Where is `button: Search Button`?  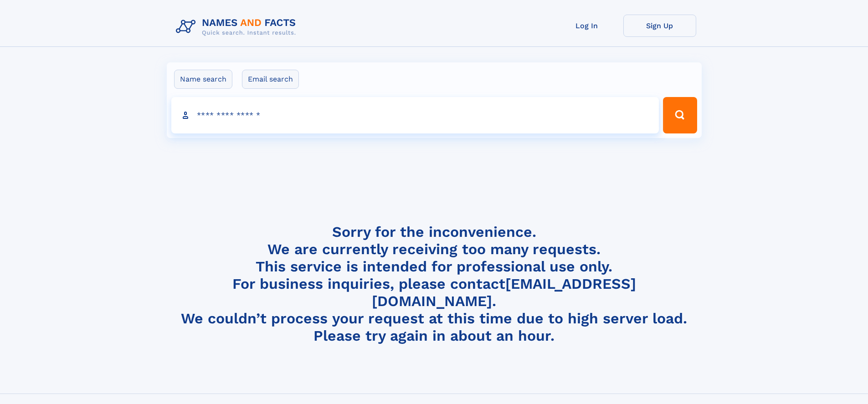
button: Search Button is located at coordinates (680, 115).